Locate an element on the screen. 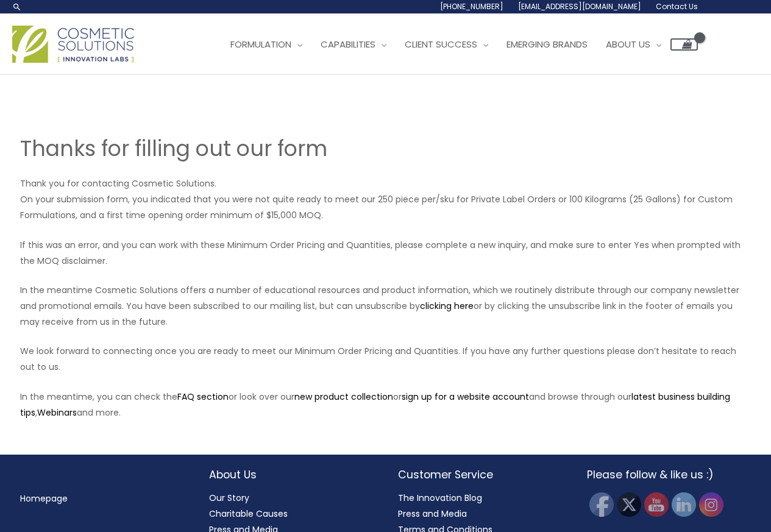 This screenshot has width=771, height=532. nav: Site Navigation is located at coordinates (454, 44).